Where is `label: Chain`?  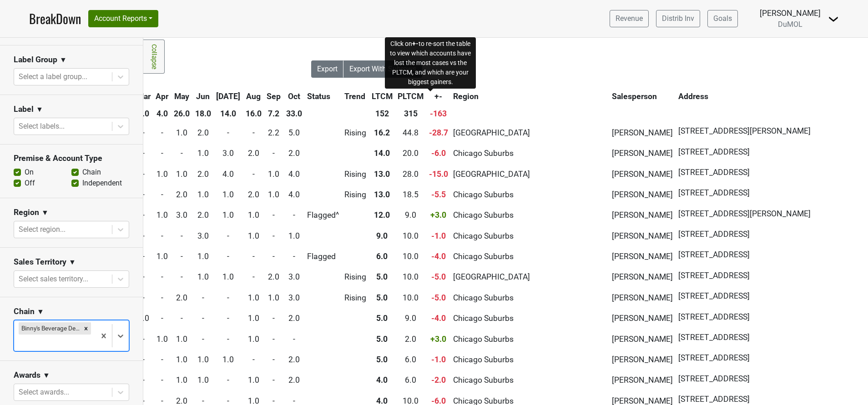
label: Chain is located at coordinates (91, 172).